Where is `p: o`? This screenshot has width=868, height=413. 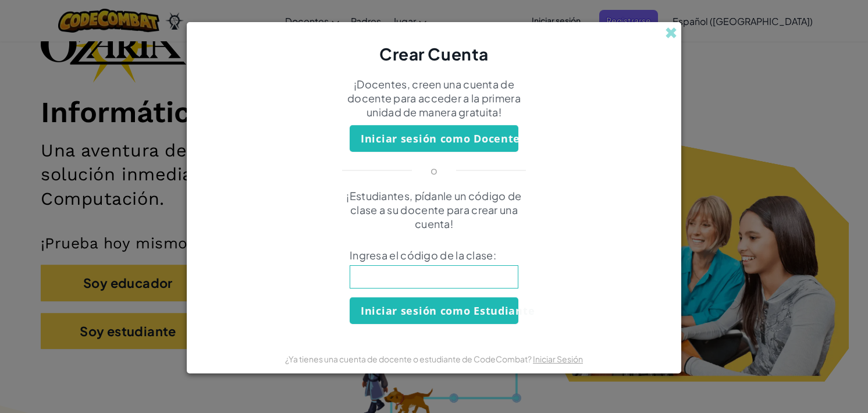 p: o is located at coordinates (434, 171).